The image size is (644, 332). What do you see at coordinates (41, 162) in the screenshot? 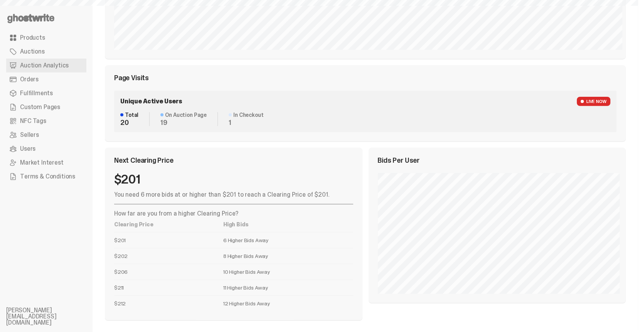
I see `span: Market Interest` at bounding box center [41, 162].